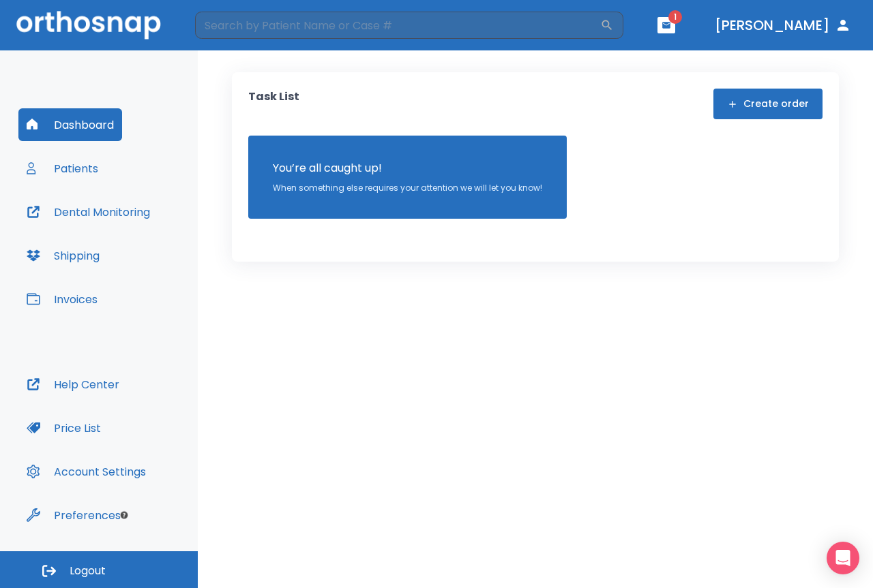  What do you see at coordinates (407, 168) in the screenshot?
I see `p: You’re all caught up!` at bounding box center [407, 168].